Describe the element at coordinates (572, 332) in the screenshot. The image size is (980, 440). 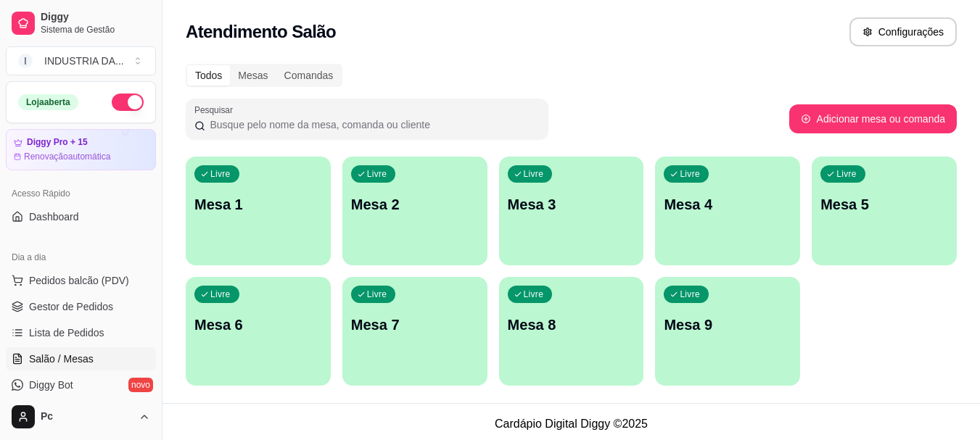
I see `button: LivreMesa 8` at that location.